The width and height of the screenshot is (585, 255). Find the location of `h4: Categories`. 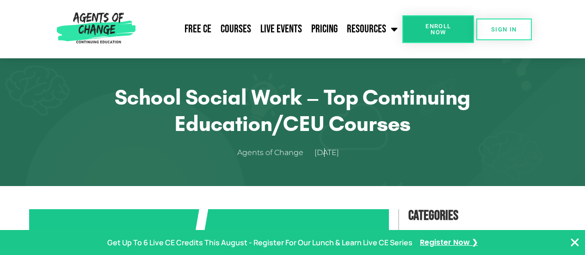

h4: Categories is located at coordinates (482, 216).